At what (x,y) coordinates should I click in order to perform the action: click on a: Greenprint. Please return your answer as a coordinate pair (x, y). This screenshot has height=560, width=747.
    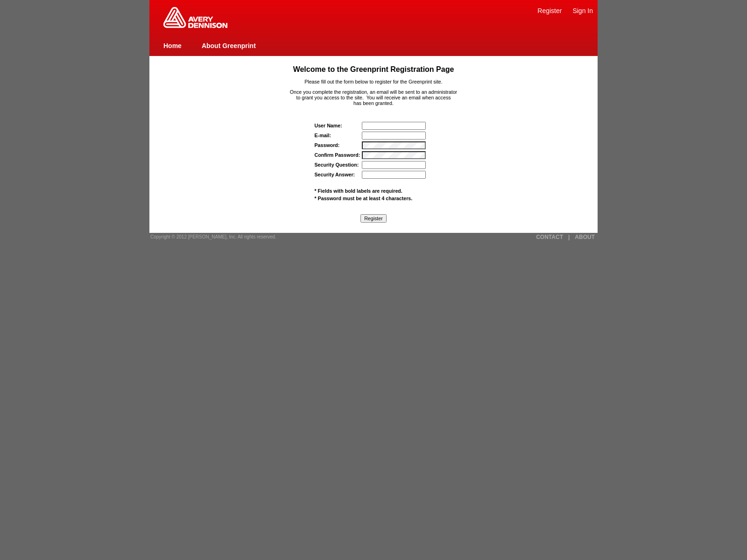
    Looking at the image, I should click on (195, 26).